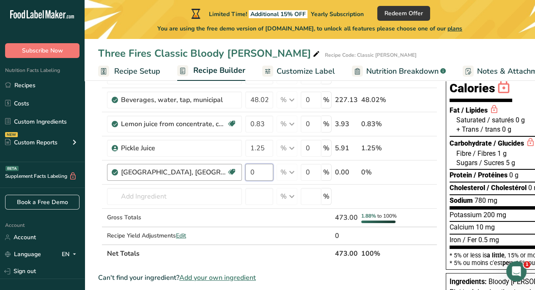 The height and width of the screenshot is (290, 535). Describe the element at coordinates (484, 153) in the screenshot. I see `span: / Fibres` at that location.